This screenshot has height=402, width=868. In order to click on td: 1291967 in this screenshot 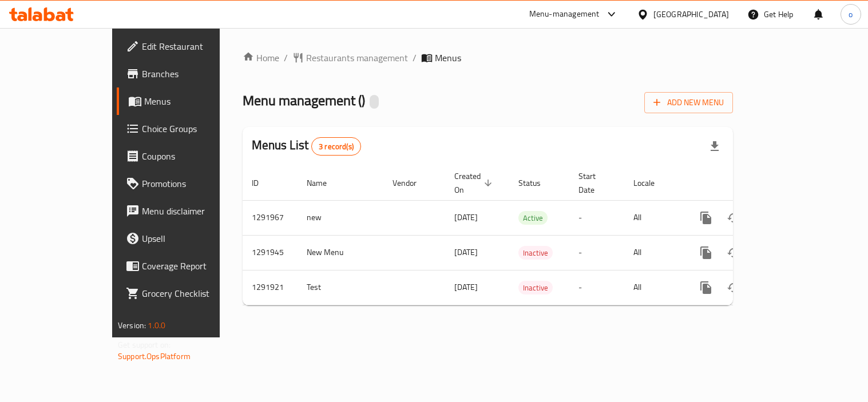, I will do `click(270, 217)`.